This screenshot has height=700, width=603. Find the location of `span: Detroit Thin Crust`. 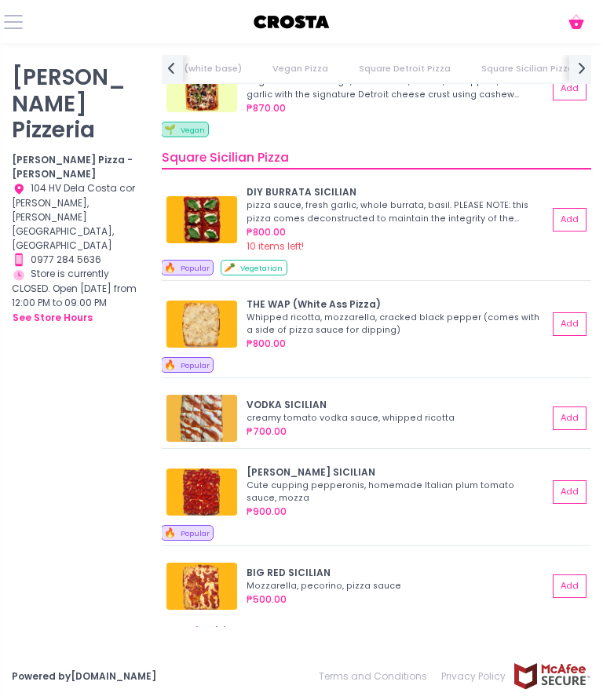

span: Detroit Thin Crust is located at coordinates (216, 631).